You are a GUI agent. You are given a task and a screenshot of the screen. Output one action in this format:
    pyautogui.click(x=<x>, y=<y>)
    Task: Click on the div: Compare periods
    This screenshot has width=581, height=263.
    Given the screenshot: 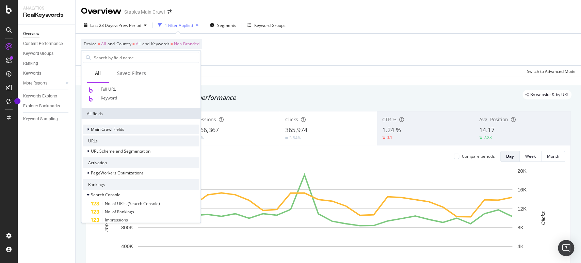 What is the action you would take?
    pyautogui.click(x=479, y=156)
    